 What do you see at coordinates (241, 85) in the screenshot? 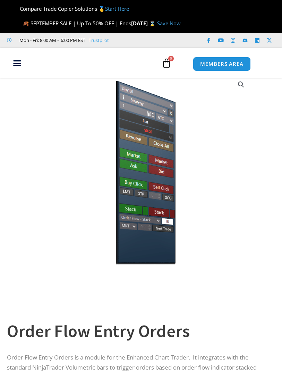
I see `a: View full-screen image gallery` at bounding box center [241, 85].